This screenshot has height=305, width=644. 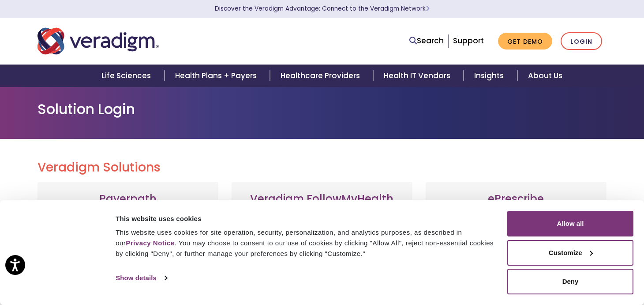 I want to click on a: About Us, so click(x=545, y=75).